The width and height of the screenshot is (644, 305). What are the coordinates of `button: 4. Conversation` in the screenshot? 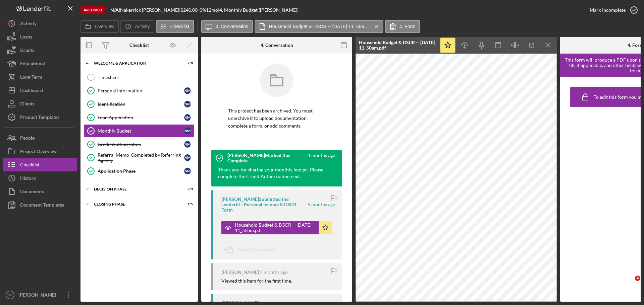 It's located at (227, 26).